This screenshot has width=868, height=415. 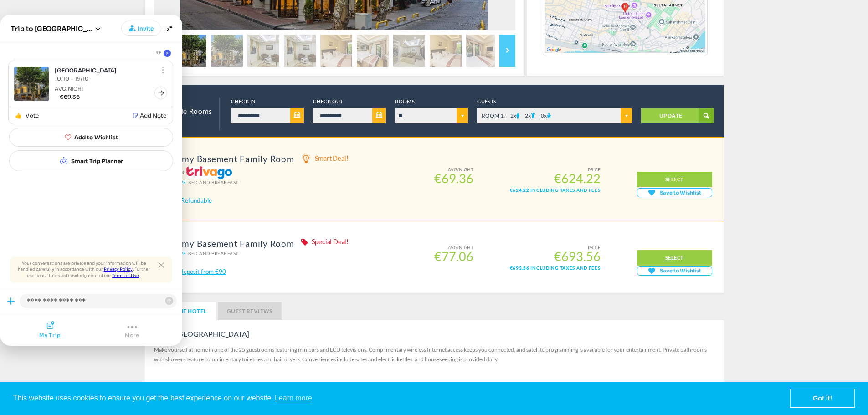 I want to click on span: This website uses cookies to ensure you get the best experience on our website., so click(x=402, y=398).